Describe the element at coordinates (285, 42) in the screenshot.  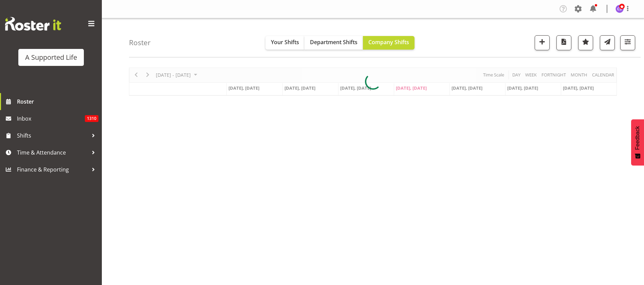
I see `span: Your Shifts` at that location.